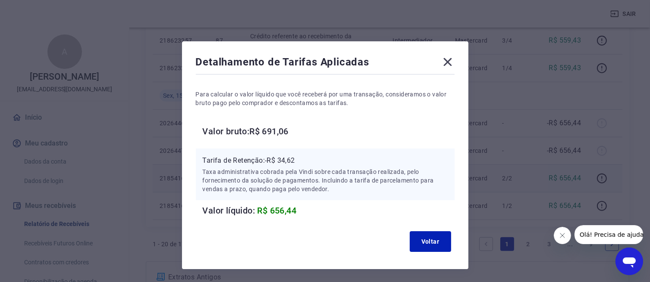  Describe the element at coordinates (325, 64) in the screenshot. I see `div: Detalhamento de Tarifas Aplicadas` at that location.